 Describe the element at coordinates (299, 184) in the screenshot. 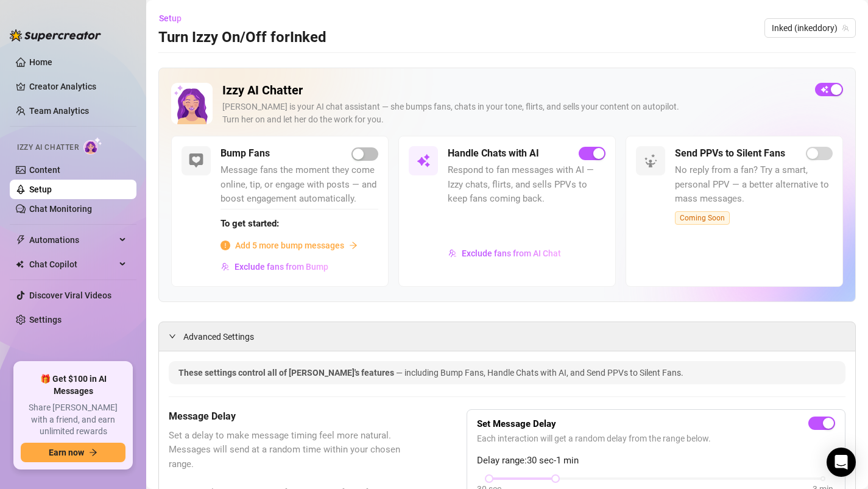

I see `span: Message fans the moment they come online, tip, or engage with posts — and boost engagement automa...` at that location.